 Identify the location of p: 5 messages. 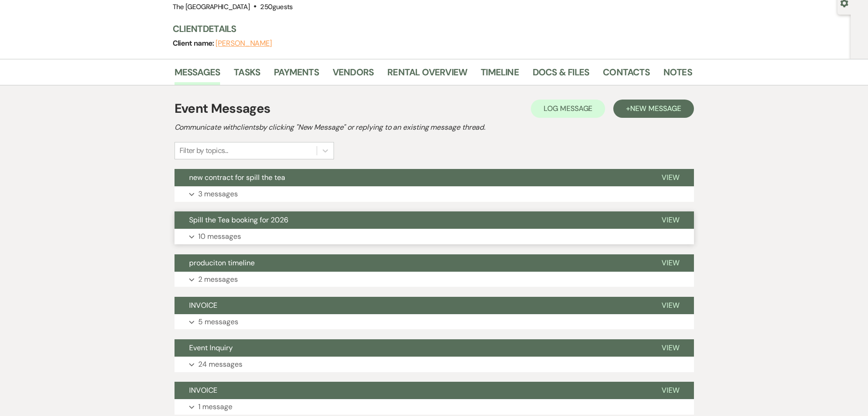
(218, 322).